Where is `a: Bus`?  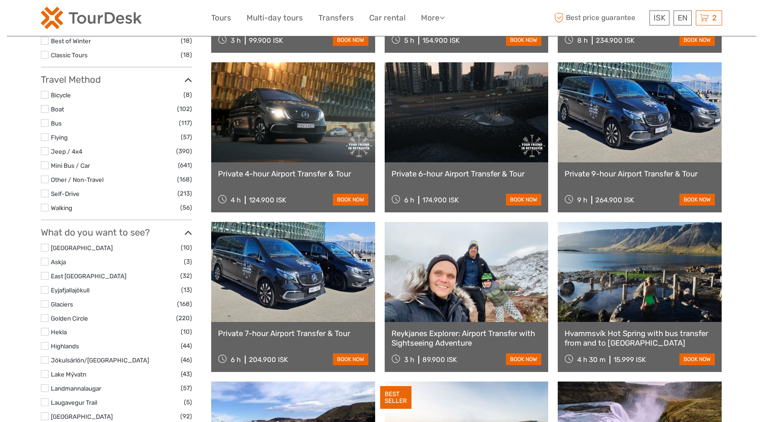 a: Bus is located at coordinates (56, 123).